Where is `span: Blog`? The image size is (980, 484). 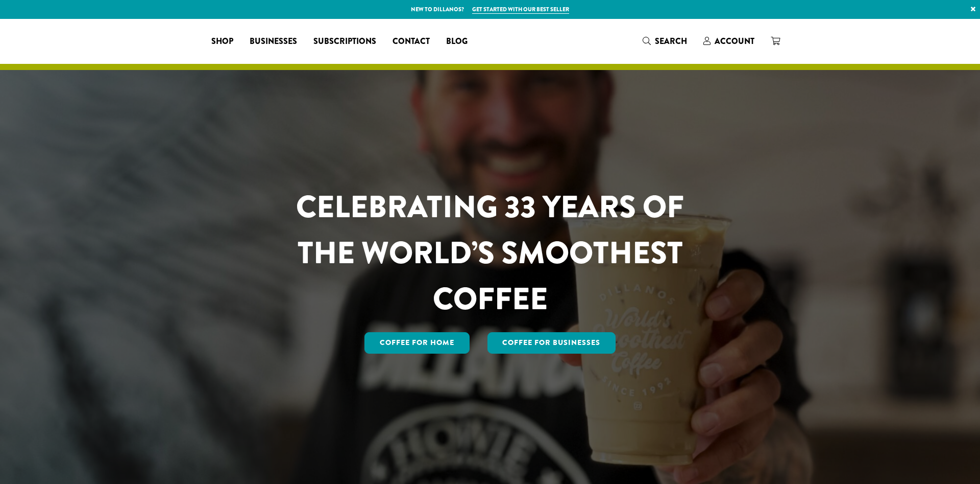 span: Blog is located at coordinates (456, 42).